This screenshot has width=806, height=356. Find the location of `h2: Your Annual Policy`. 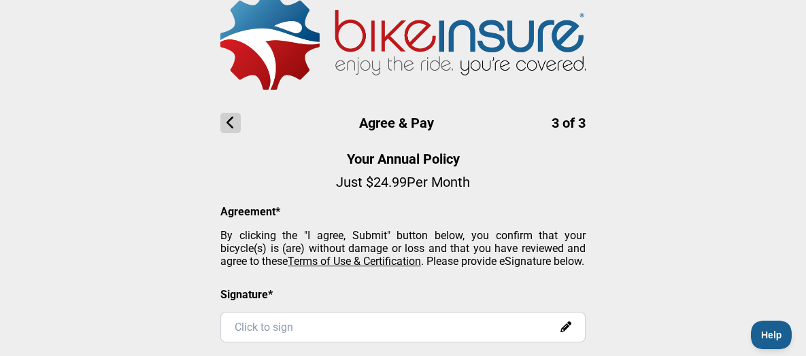

h2: Your Annual Policy is located at coordinates (402, 159).